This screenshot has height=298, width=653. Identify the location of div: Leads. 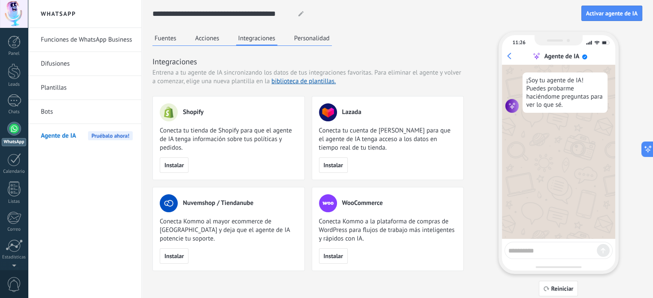
(14, 85).